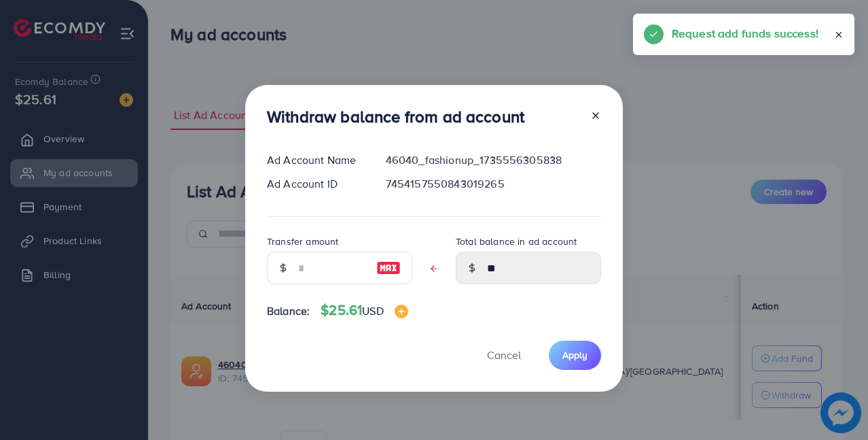 This screenshot has width=868, height=440. Describe the element at coordinates (302, 241) in the screenshot. I see `label: Transfer amount` at that location.